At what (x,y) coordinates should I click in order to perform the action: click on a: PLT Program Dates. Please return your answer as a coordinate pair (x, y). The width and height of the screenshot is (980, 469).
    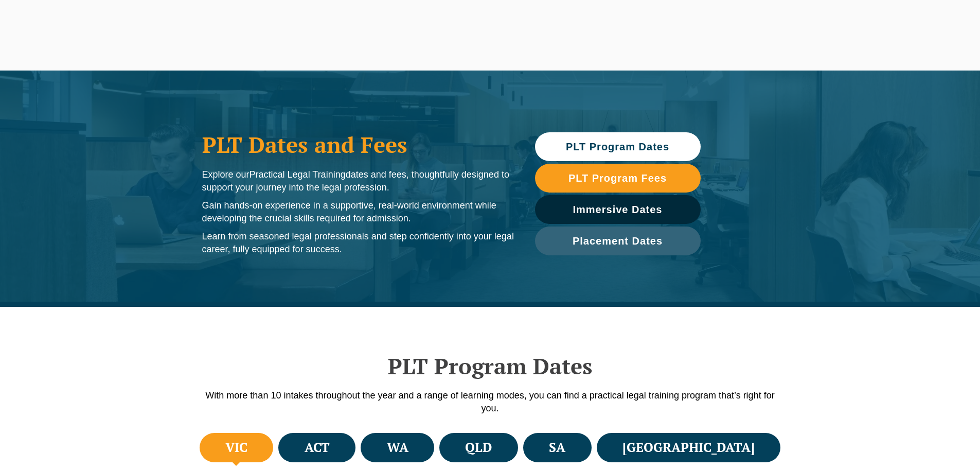
    Looking at the image, I should click on (618, 147).